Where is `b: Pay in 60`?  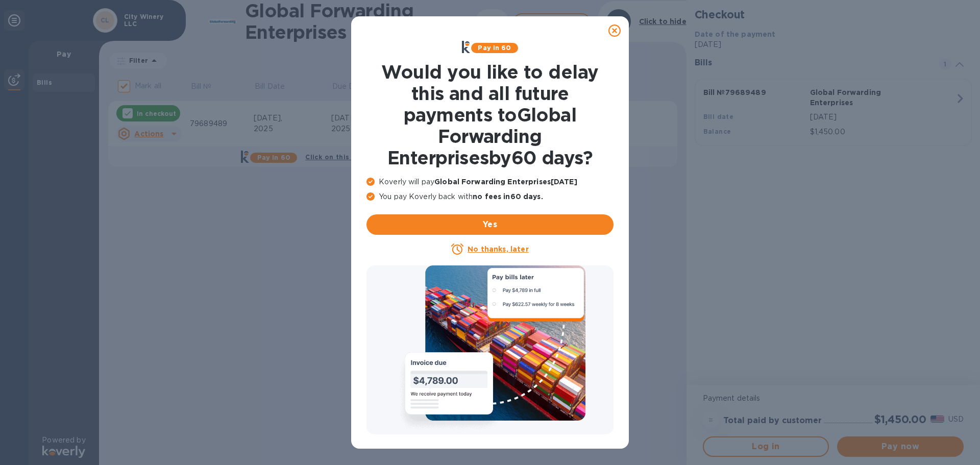 b: Pay in 60 is located at coordinates (494, 48).